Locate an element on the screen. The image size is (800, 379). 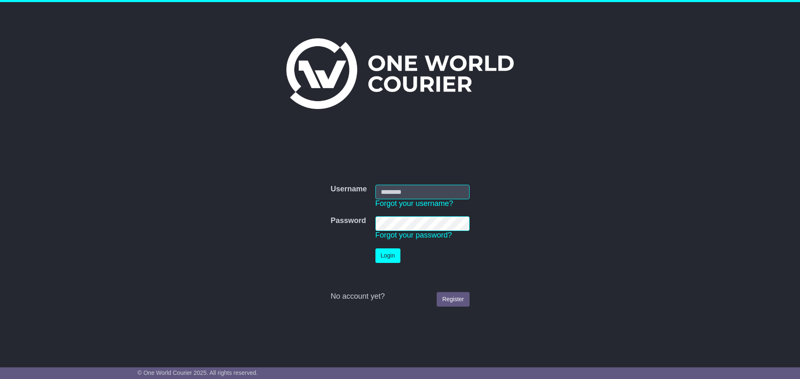
span: © One World Courier 2025. All rights reserved. is located at coordinates (197, 373).